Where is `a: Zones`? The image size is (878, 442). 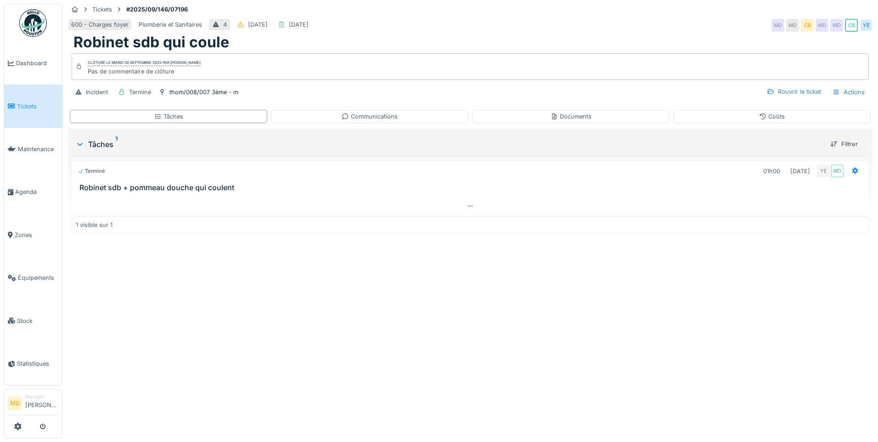
a: Zones is located at coordinates (33, 235).